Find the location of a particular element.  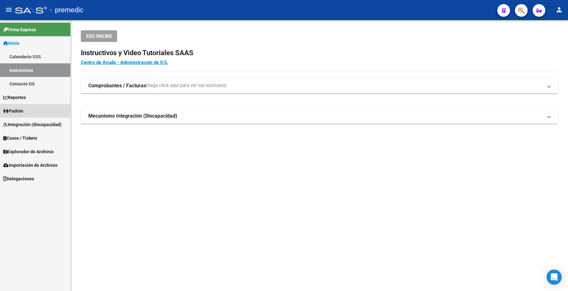

span: Reportes is located at coordinates (15, 97).